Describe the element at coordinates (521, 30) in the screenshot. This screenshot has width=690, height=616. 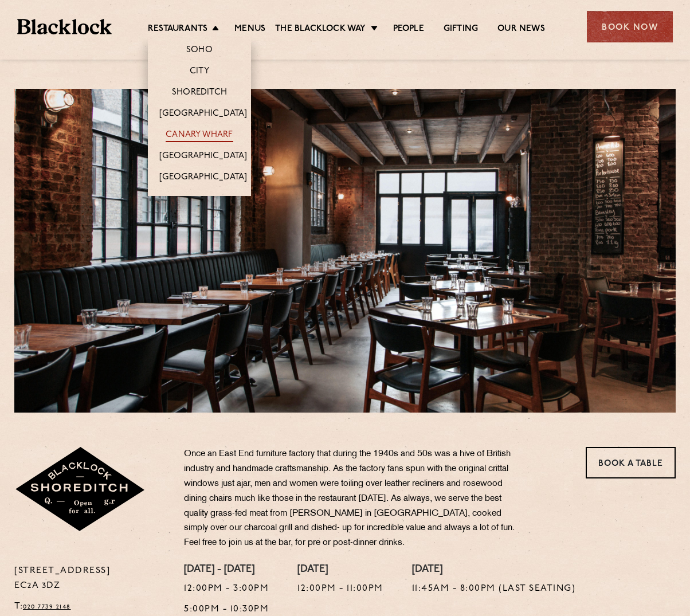
I see `a: Our News` at that location.